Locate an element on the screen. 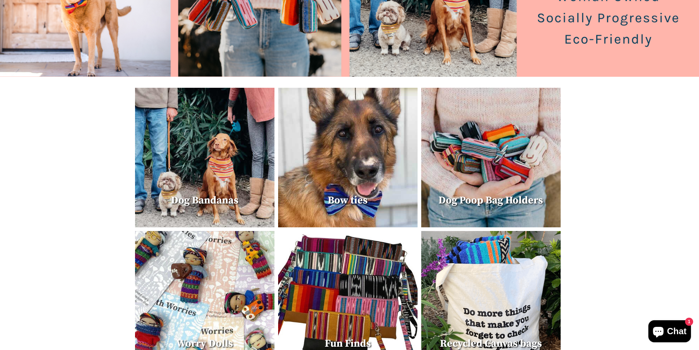 Image resolution: width=699 pixels, height=350 pixels. span: Worry Dolls is located at coordinates (204, 343).